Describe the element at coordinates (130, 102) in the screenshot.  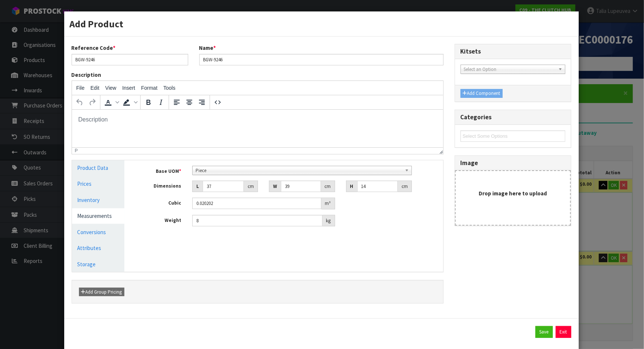
I see `div: Background color` at that location.